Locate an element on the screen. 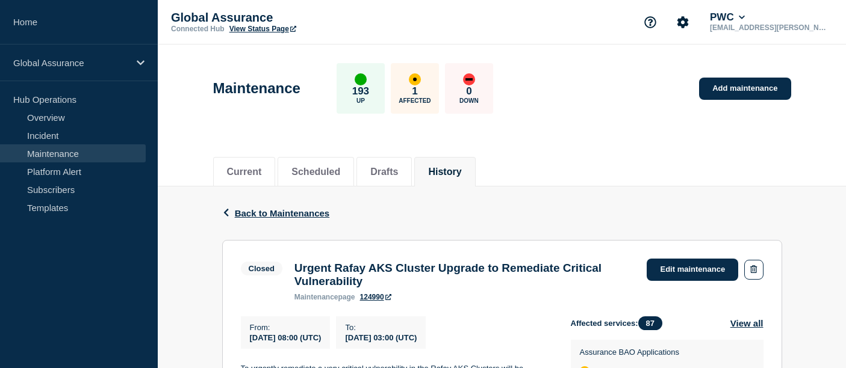 The image size is (846, 368). p: page is located at coordinates (324, 297).